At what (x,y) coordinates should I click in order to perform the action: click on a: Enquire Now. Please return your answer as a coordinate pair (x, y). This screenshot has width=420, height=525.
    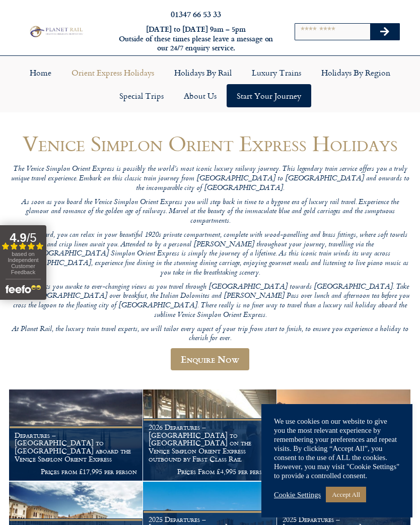
    Looking at the image, I should click on (210, 359).